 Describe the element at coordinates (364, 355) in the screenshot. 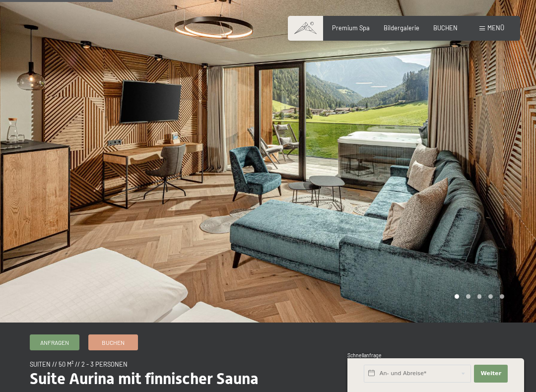

I see `span: Schnellanfrage` at that location.